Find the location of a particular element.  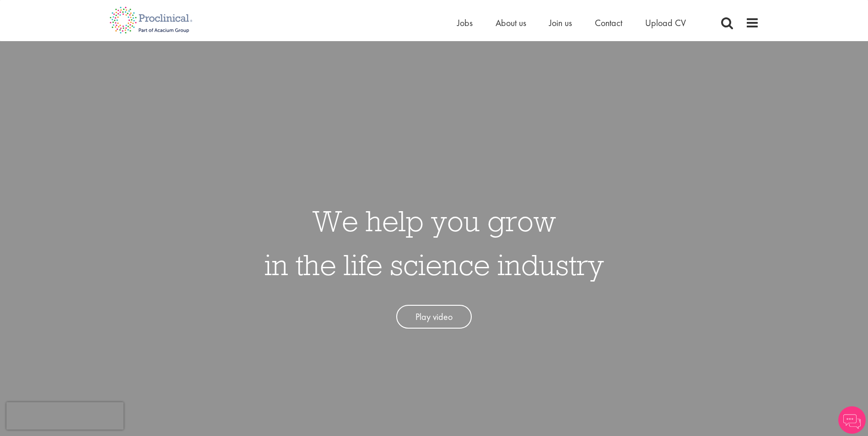

a: About us is located at coordinates (510, 23).